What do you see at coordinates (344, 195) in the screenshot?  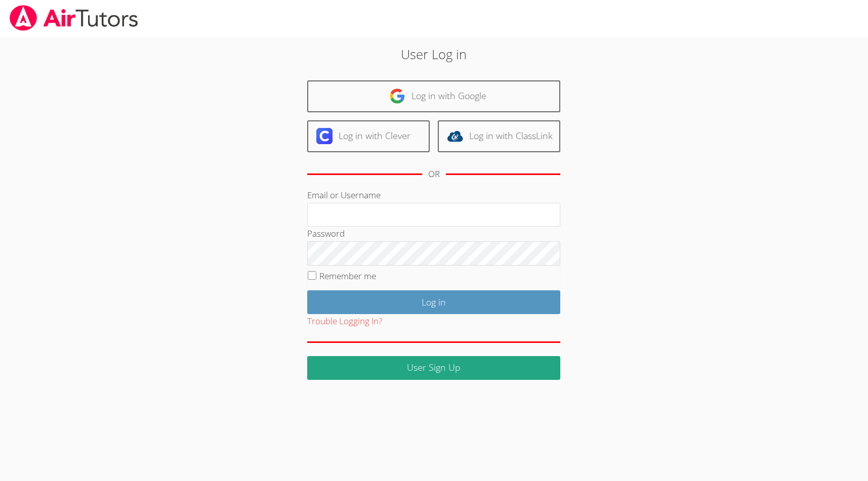 I see `label: Email or Username` at bounding box center [344, 195].